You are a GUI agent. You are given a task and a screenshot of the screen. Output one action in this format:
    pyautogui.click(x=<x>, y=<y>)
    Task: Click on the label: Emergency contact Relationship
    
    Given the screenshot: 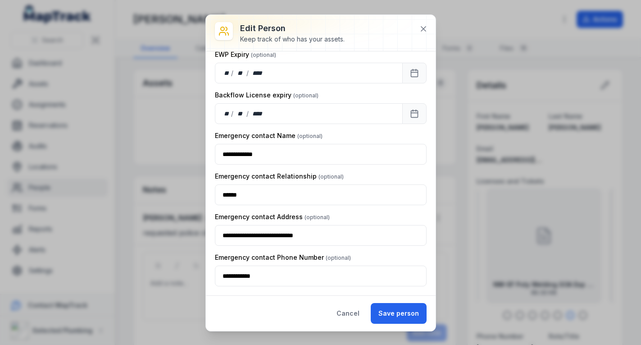 What is the action you would take?
    pyautogui.click(x=279, y=176)
    